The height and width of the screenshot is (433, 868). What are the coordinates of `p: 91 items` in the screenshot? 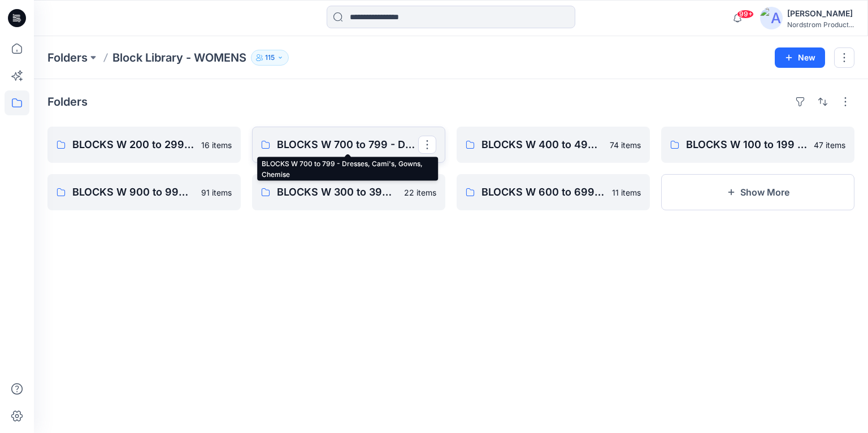 It's located at (216, 192).